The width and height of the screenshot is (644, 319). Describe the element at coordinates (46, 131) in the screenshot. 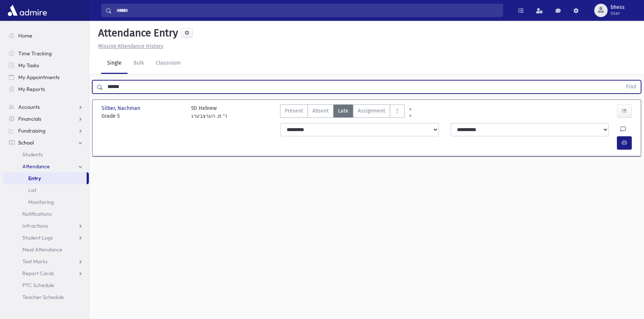

I see `a: Fundraising` at that location.